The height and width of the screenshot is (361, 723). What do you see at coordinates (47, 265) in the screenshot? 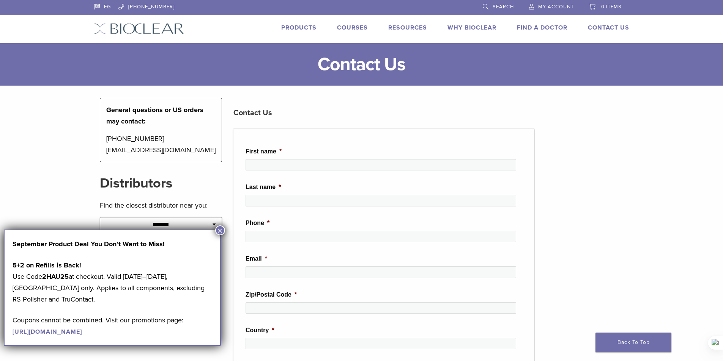
I see `strong: 5+2 on Refills is Back!` at bounding box center [47, 265].